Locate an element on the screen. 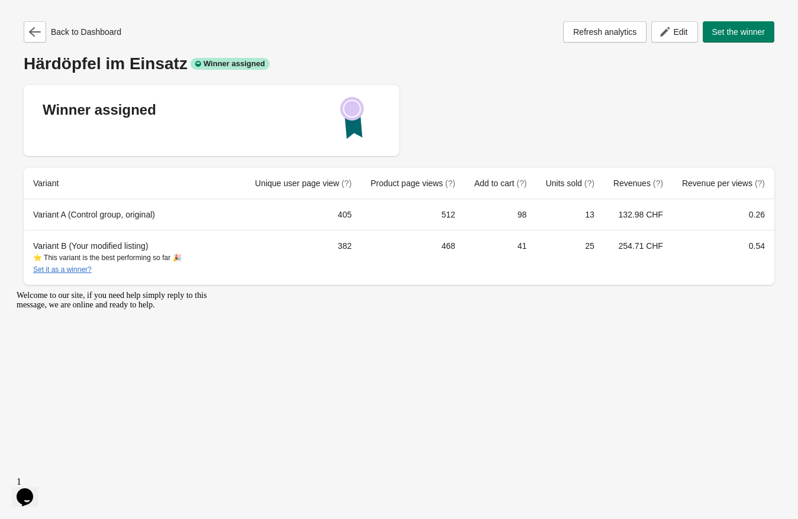  button: Refresh analytics is located at coordinates (605, 32).